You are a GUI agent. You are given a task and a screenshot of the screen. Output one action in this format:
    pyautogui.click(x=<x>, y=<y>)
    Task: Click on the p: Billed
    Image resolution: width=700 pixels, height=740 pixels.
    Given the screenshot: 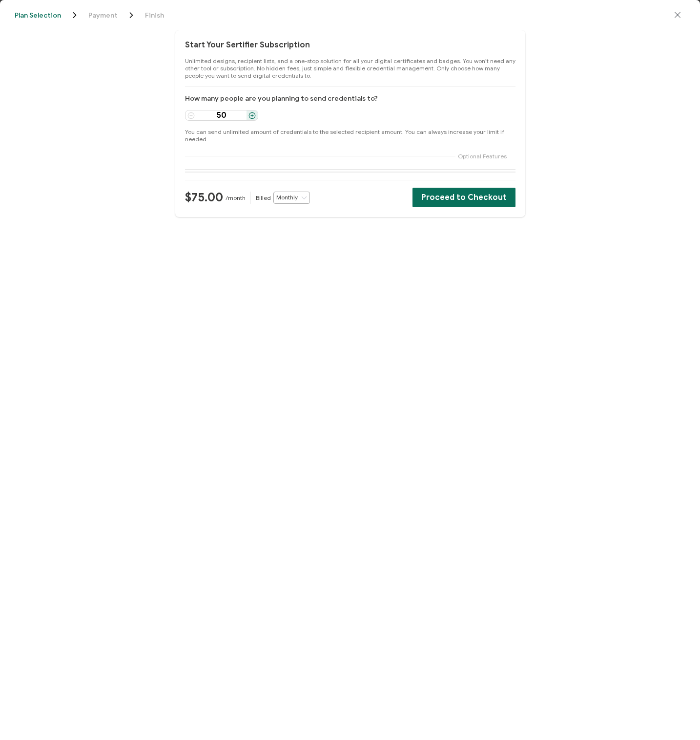 What is the action you would take?
    pyautogui.click(x=263, y=198)
    